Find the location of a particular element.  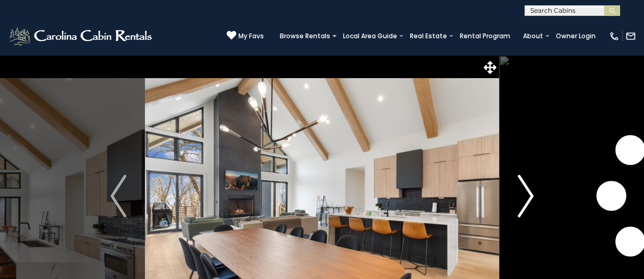

a: About is located at coordinates (533, 36).